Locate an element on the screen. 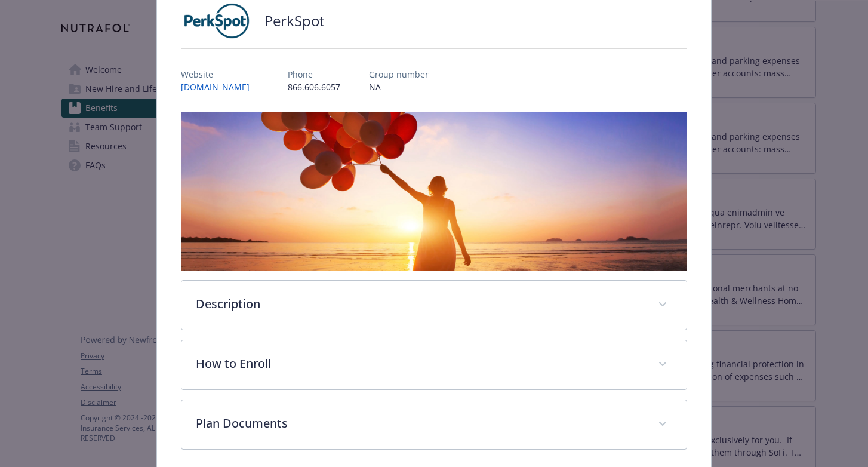  img: banner is located at coordinates (434, 191).